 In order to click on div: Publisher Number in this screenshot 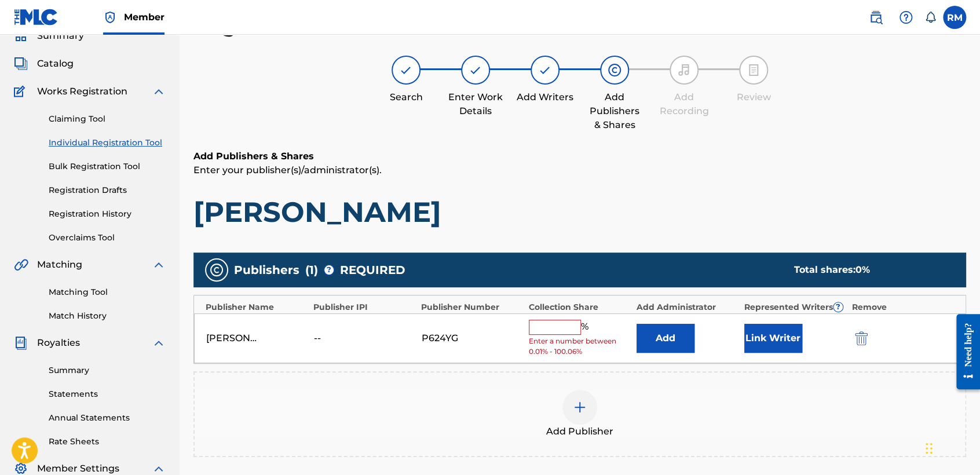, I will do `click(472, 308)`.